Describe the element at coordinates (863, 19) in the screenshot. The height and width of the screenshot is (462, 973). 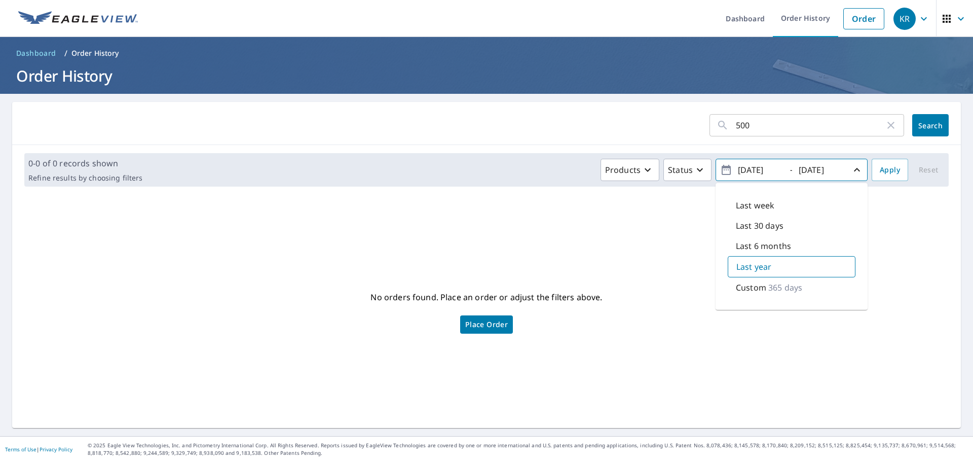
I see `a: Order` at that location.